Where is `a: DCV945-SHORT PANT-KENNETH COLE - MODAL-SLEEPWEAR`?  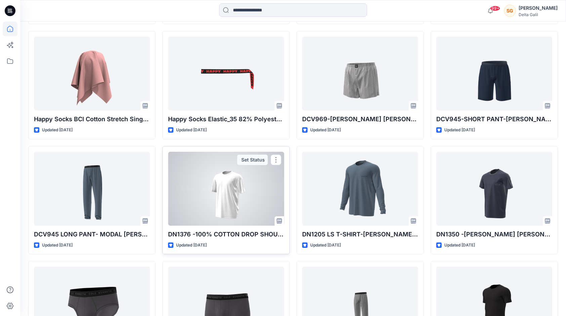 a: DCV945-SHORT PANT-KENNETH COLE - MODAL-SLEEPWEAR is located at coordinates (494, 74).